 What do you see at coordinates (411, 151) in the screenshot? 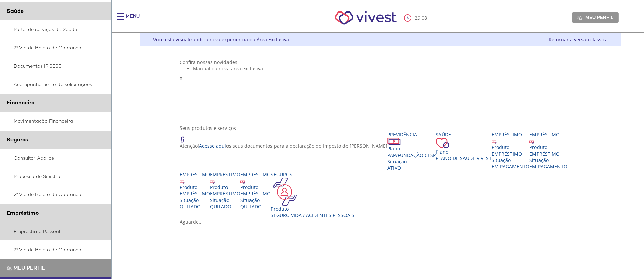
I see `a: Previdência PlanoPAP/Fundação CESP SituaçãoAtivo` at bounding box center [411, 151].